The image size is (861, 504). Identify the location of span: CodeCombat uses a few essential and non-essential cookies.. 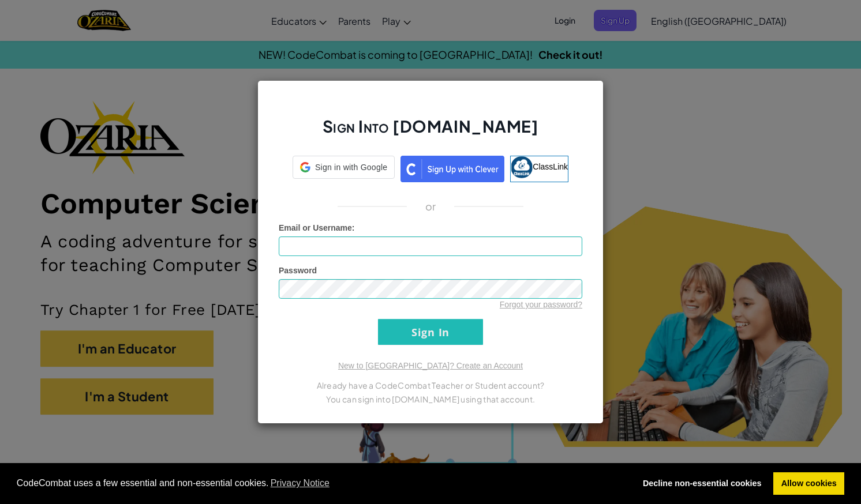
(321, 484).